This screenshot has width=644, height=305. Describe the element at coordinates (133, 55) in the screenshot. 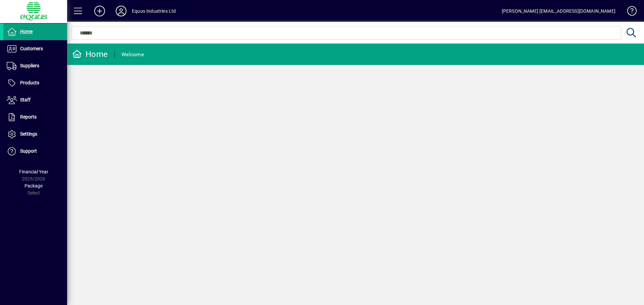

I see `div: Welcome` at that location.